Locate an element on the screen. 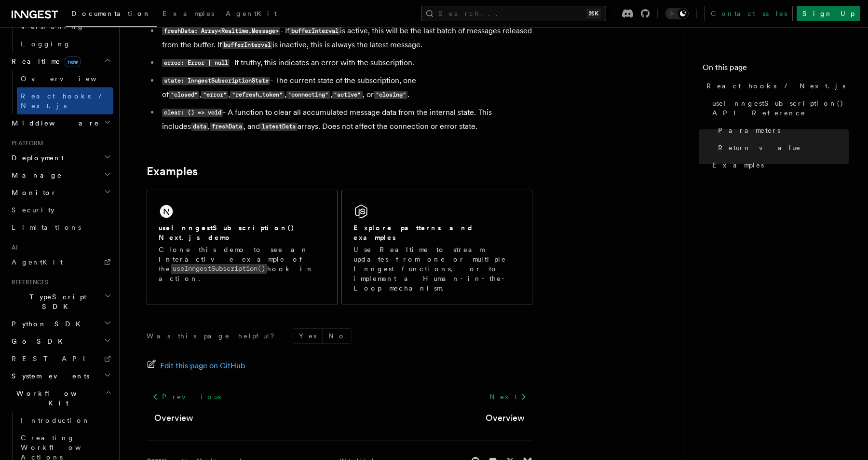 This screenshot has width=868, height=460. code: "refresh_token" is located at coordinates (257, 94).